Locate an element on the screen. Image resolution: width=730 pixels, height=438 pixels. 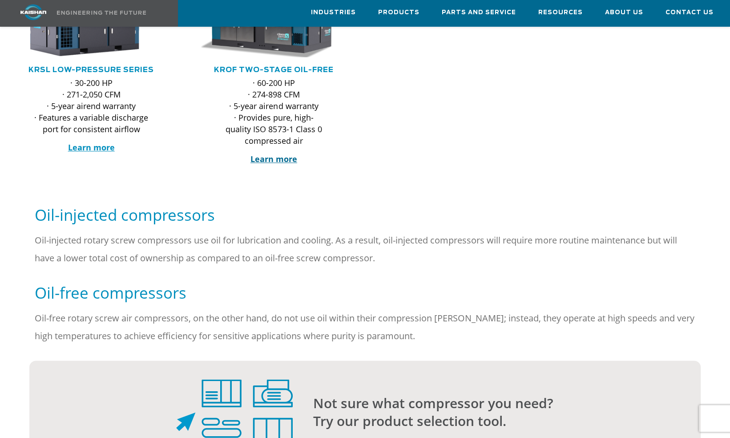
a: KRSL Low-Pressure Series is located at coordinates (91, 70).